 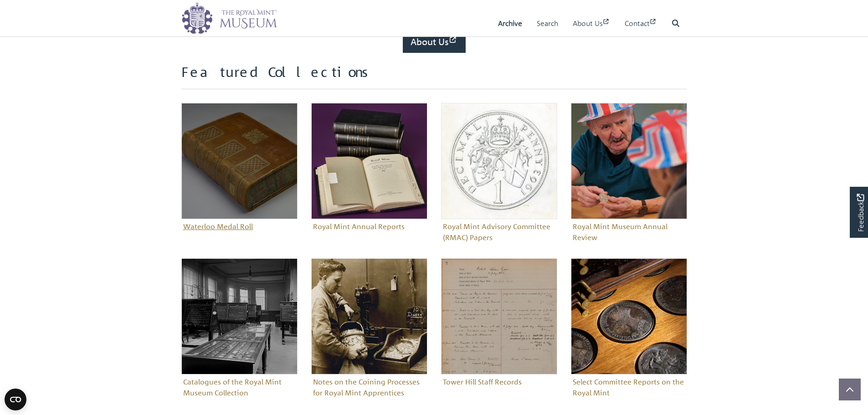 I want to click on img: Royal Mint Advisory Committee (RMAC) Papers, so click(x=499, y=161).